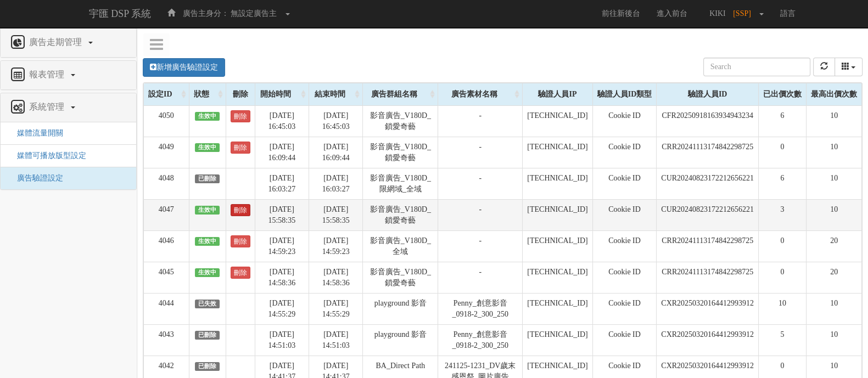  I want to click on a: 新增廣告驗證設定, so click(184, 68).